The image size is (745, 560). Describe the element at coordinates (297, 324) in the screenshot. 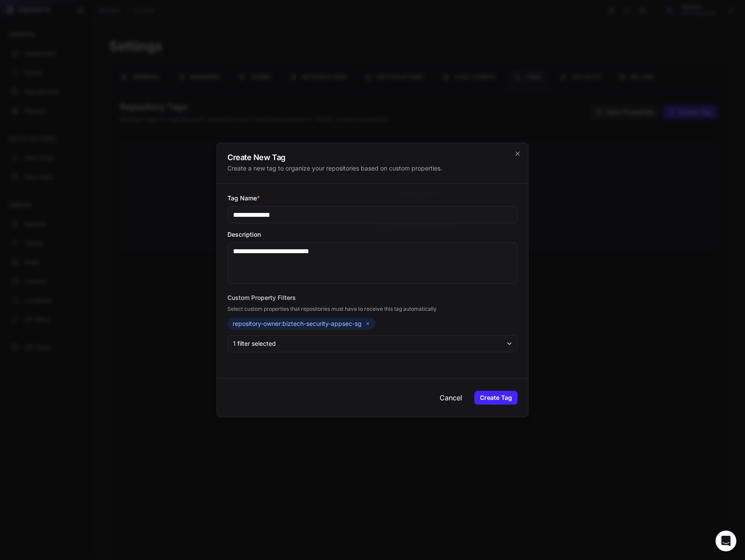

I see `span: repository-owner:biztech-security-appsec-sg` at that location.